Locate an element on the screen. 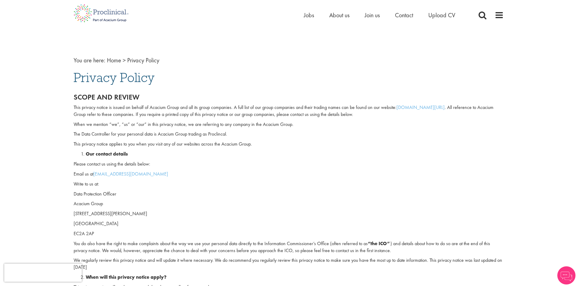 The image size is (577, 286). p: This privacy notice is issued on behalf of Acacium Group and all its group companies. A full list... is located at coordinates (289, 111).